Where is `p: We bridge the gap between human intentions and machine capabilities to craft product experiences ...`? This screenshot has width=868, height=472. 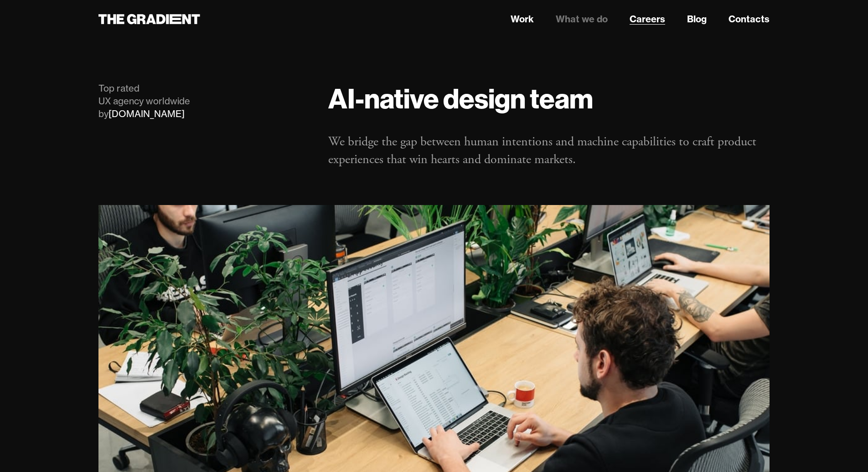 p: We bridge the gap between human intentions and machine capabilities to craft product experiences ... is located at coordinates (549, 151).